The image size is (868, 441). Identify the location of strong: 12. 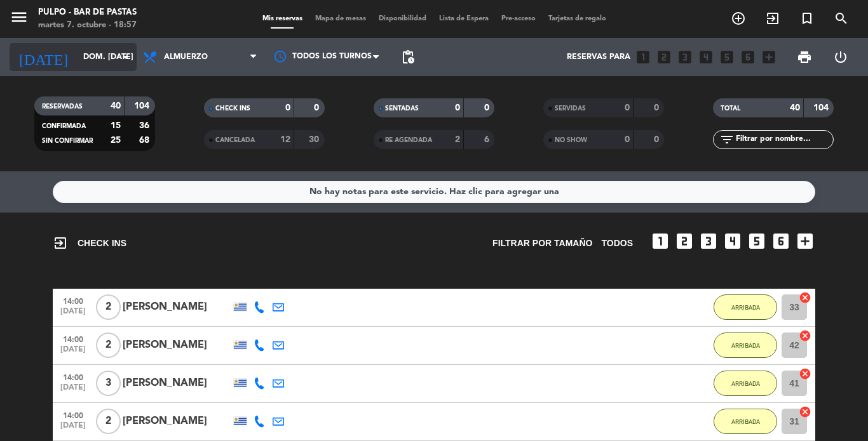
(285, 140).